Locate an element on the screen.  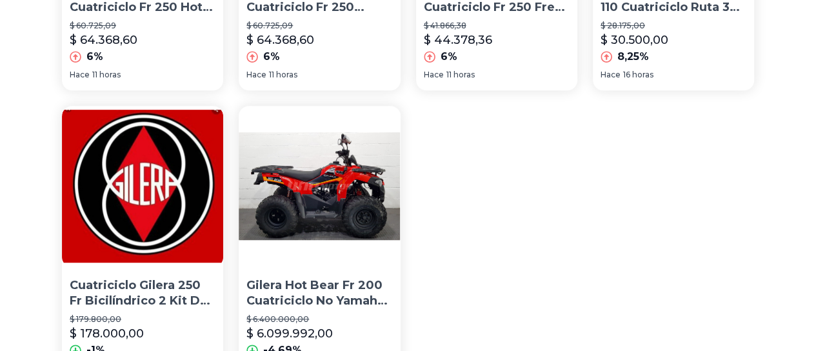
p: Gilera Hot Bear Fr 200 Cuatriciclo No Yamaha Honda is located at coordinates (319, 294).